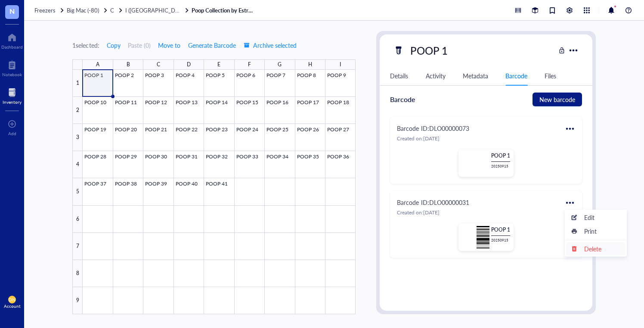 This screenshot has width=644, height=328. Describe the element at coordinates (340, 64) in the screenshot. I see `div: I` at that location.